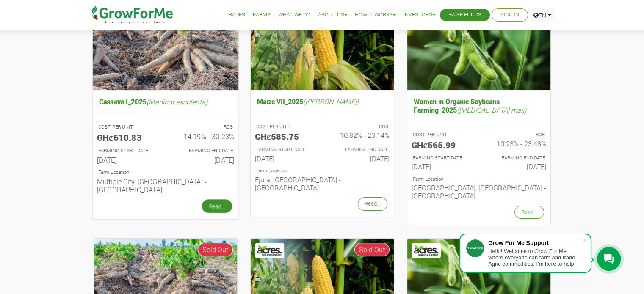  Describe the element at coordinates (375, 15) in the screenshot. I see `a: How it Works` at that location.